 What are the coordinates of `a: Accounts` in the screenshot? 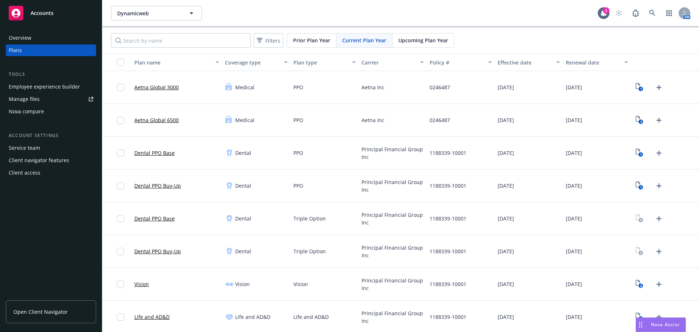 It's located at (51, 13).